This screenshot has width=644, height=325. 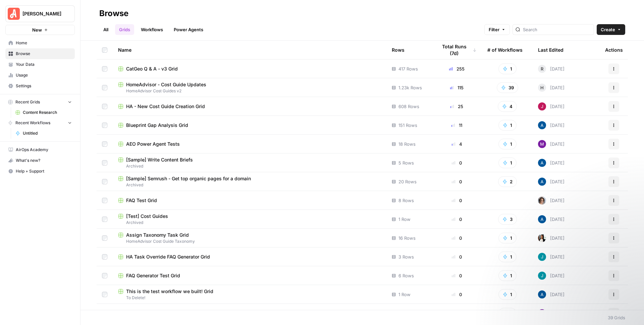 What do you see at coordinates (406, 163) in the screenshot?
I see `span: 5 Rows` at bounding box center [406, 163].